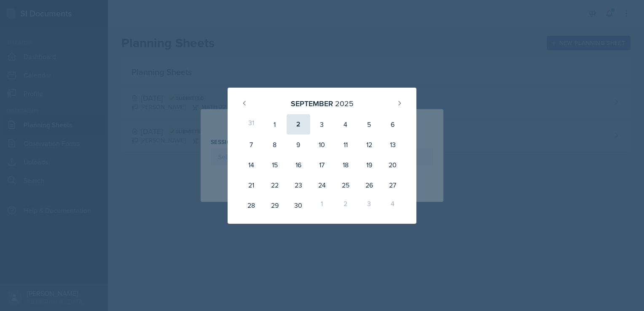  What do you see at coordinates (251, 165) in the screenshot?
I see `div: 14` at bounding box center [251, 165].